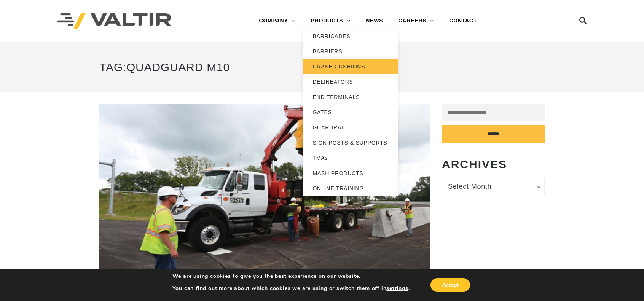 The height and width of the screenshot is (301, 644). What do you see at coordinates (493, 187) in the screenshot?
I see `a: Select Month` at bounding box center [493, 187].